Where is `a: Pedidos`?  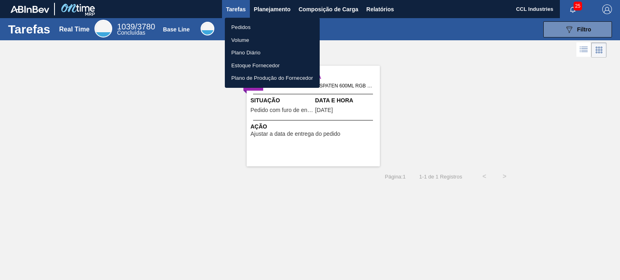
a: Pedidos is located at coordinates (272, 27).